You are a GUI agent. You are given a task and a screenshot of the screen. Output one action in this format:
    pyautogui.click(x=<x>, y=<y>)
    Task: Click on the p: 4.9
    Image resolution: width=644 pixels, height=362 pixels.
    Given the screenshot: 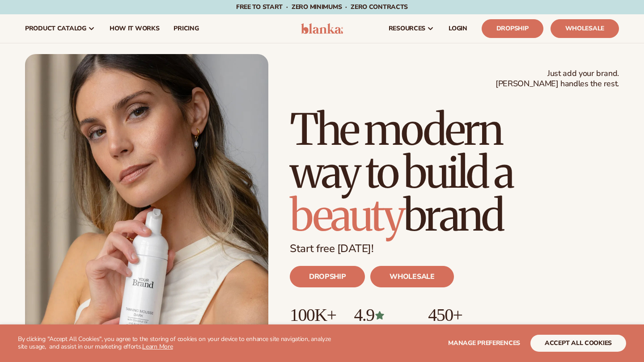 What is the action you would take?
    pyautogui.click(x=382, y=315)
    